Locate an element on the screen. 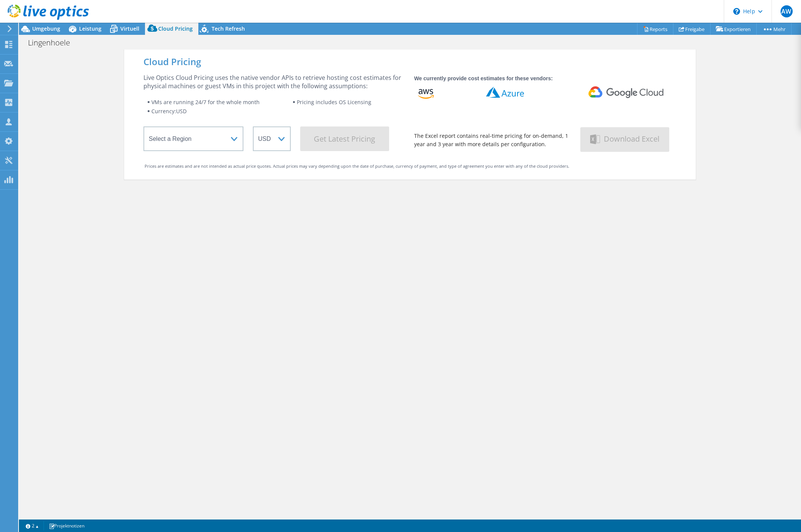 This screenshot has height=532, width=801. a: Projektnotizen is located at coordinates (66, 526).